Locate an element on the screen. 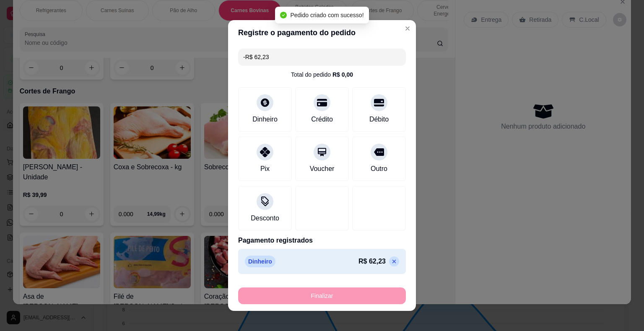 This screenshot has width=644, height=331. header: Registre o pagamento do pedido is located at coordinates (322, 33).